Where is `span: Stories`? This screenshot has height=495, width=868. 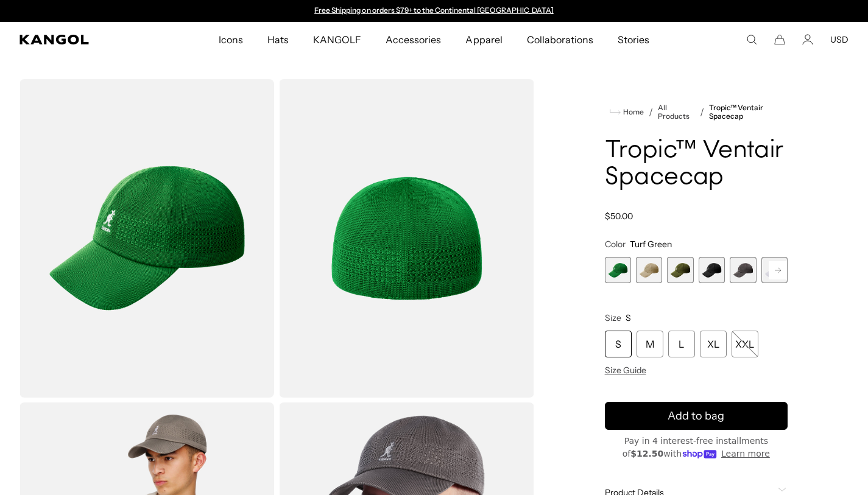 span: Stories is located at coordinates (634, 40).